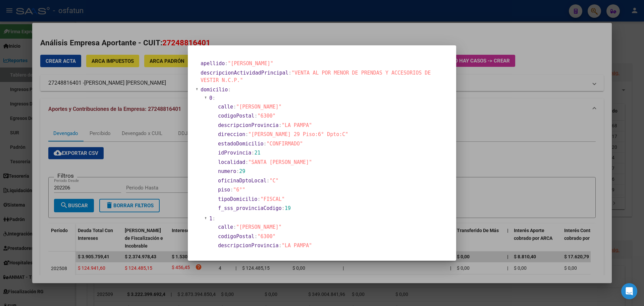 Image resolution: width=644 pixels, height=306 pixels. Describe the element at coordinates (250, 208) in the screenshot. I see `span: f_sss_provinciaCodigo` at that location.